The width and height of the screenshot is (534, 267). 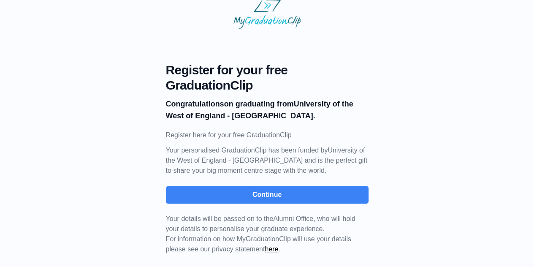 What do you see at coordinates (267, 70) in the screenshot?
I see `span: Register for your free` at bounding box center [267, 70].